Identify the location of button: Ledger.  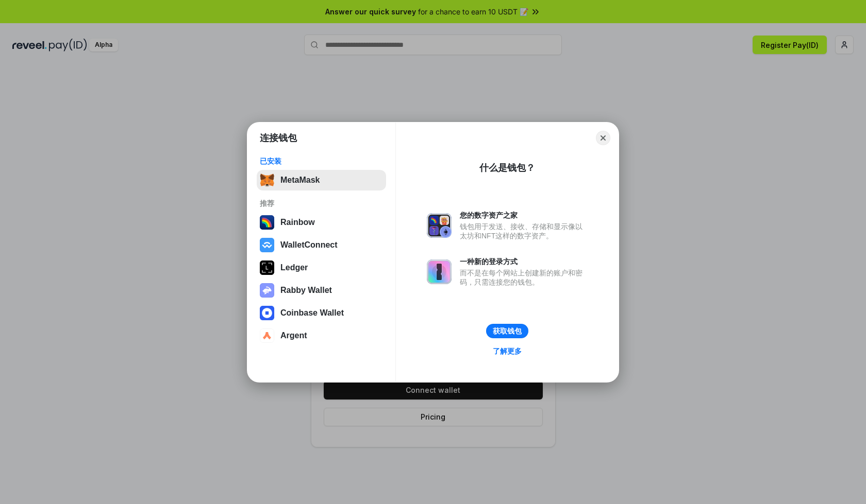
(321, 268).